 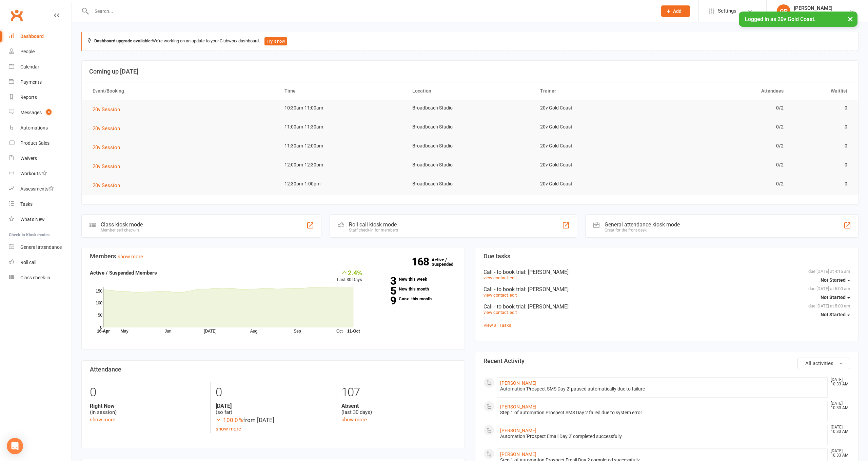 What do you see at coordinates (40, 189) in the screenshot?
I see `a: Assessments` at bounding box center [40, 189].